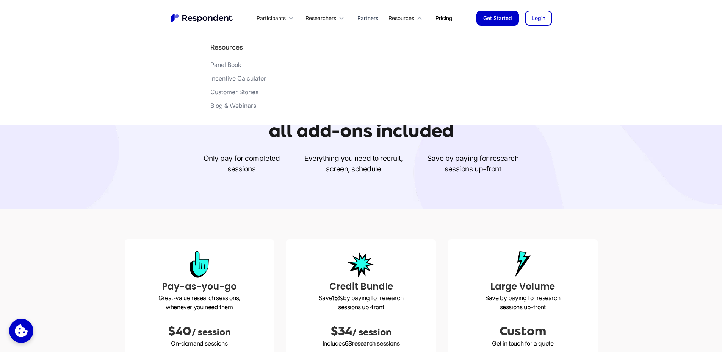 Image resolution: width=722 pixels, height=352 pixels. Describe the element at coordinates (199, 344) in the screenshot. I see `p: On-demand sessions` at that location.